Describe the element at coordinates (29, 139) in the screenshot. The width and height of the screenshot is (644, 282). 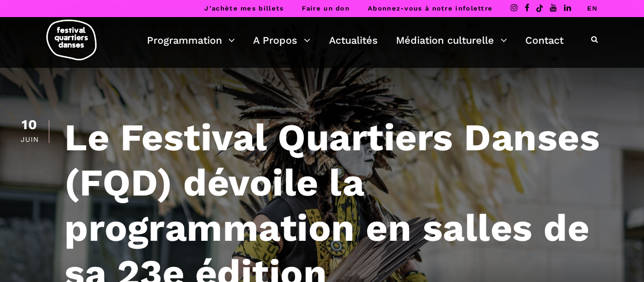
I see `div: Juin` at that location.